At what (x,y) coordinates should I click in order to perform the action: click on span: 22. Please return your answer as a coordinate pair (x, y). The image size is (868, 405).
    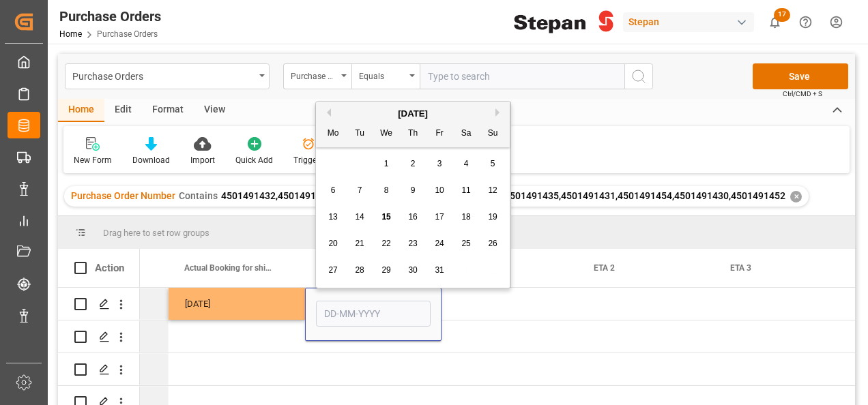
    Looking at the image, I should click on (386, 243).